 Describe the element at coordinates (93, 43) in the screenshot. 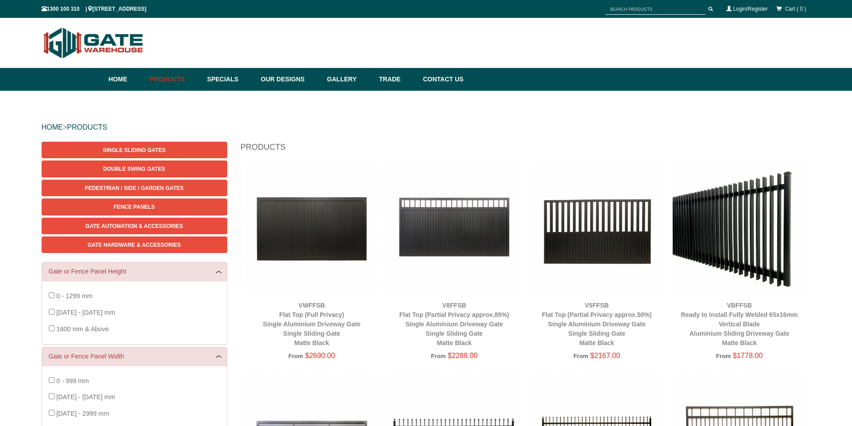

I see `img: Gate Warehouse` at that location.